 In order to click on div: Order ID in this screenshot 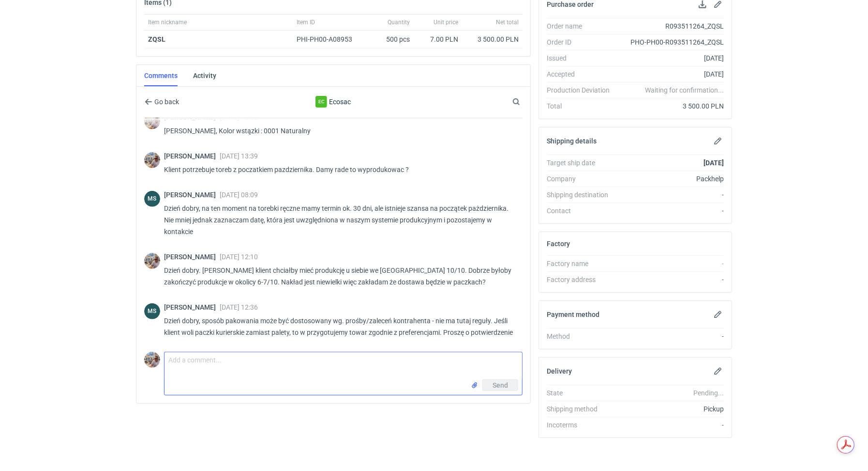, I will do `click(582, 42)`.